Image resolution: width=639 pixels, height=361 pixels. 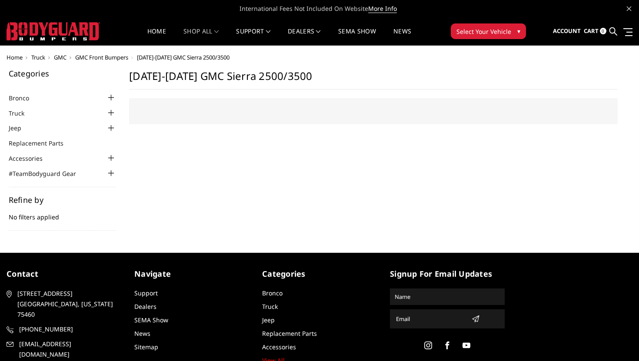 What do you see at coordinates (14, 57) in the screenshot?
I see `span: Home` at bounding box center [14, 57].